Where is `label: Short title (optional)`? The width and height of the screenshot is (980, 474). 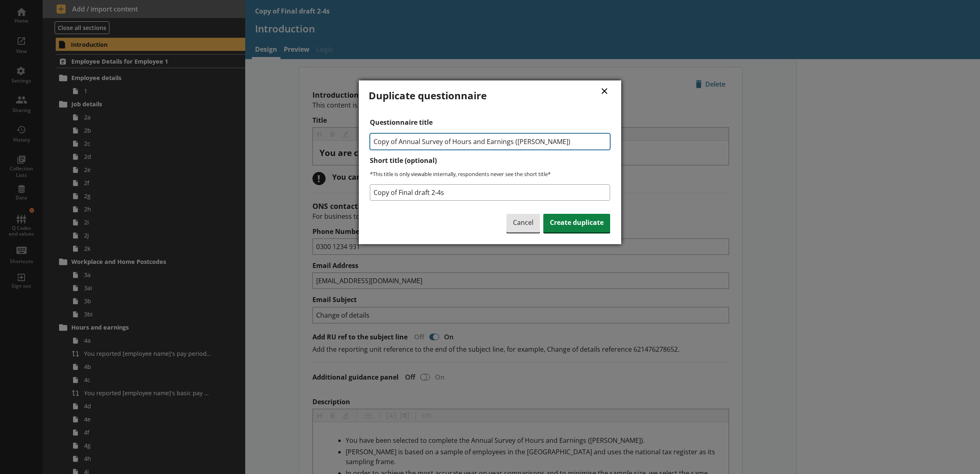 label: Short title (optional) is located at coordinates (490, 161).